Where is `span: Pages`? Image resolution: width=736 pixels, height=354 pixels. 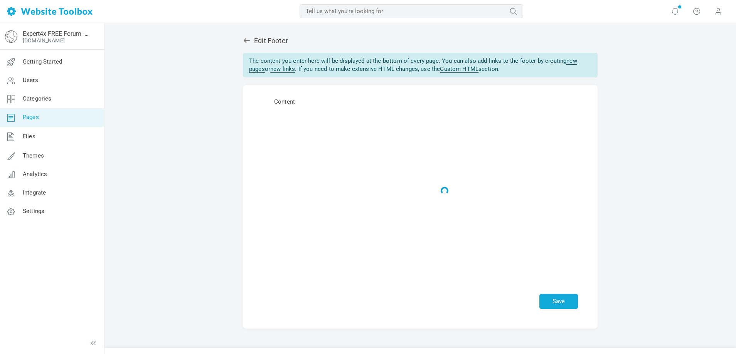 span: Pages is located at coordinates (31, 117).